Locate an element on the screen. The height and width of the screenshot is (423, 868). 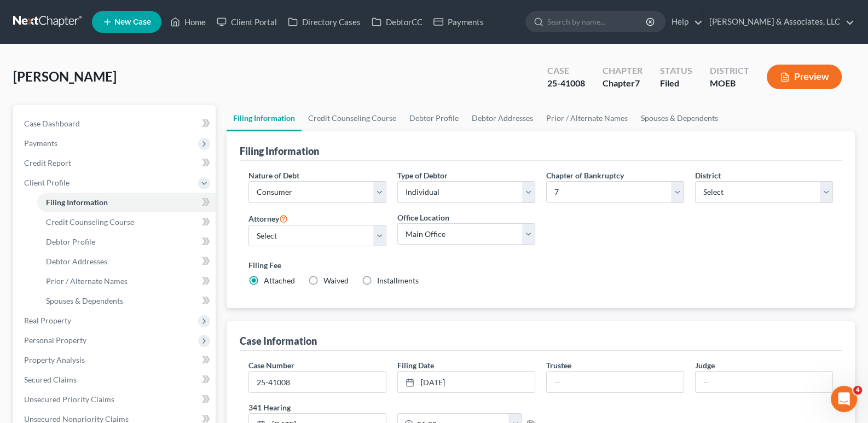
span: Personal Property is located at coordinates (55, 340).